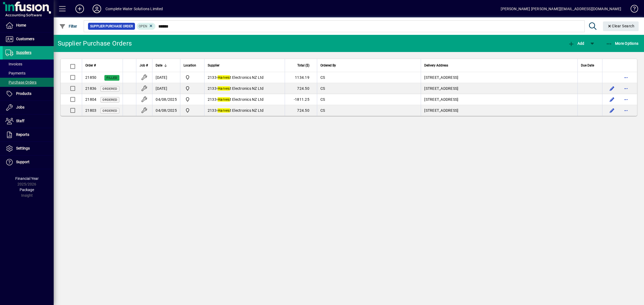 This screenshot has width=644, height=305. I want to click on span: Supplier, so click(213, 66).